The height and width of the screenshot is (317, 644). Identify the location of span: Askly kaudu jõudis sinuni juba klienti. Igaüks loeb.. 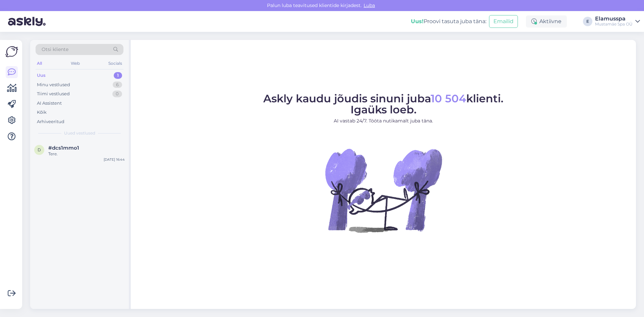
(383, 104).